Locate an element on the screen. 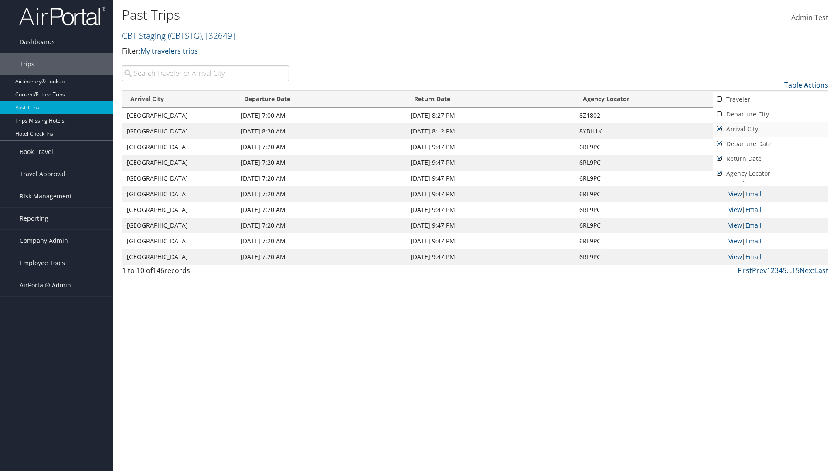 Image resolution: width=837 pixels, height=471 pixels. a: Departure City is located at coordinates (770, 114).